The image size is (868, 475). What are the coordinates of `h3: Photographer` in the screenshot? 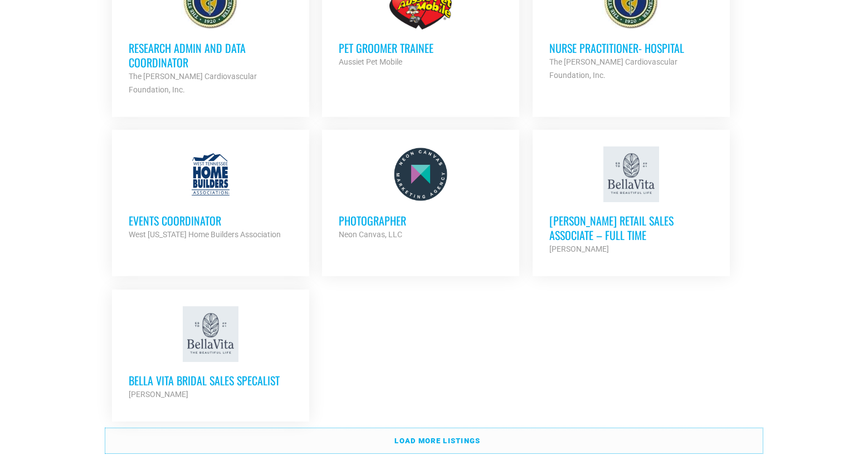 It's located at (421, 220).